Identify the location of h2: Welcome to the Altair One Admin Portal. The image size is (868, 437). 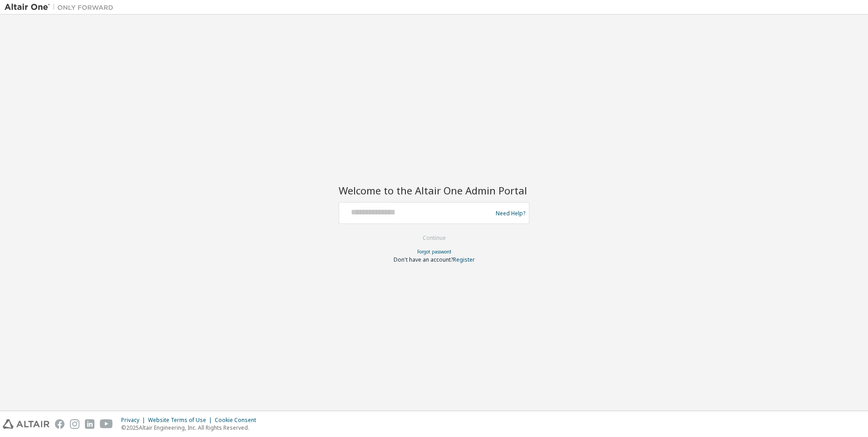
(434, 191).